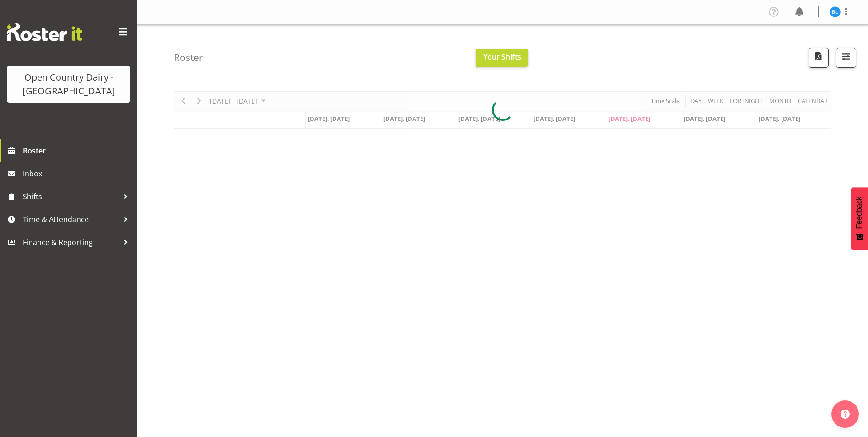  What do you see at coordinates (835, 12) in the screenshot?
I see `img: bruce-lind7400.jpg` at bounding box center [835, 12].